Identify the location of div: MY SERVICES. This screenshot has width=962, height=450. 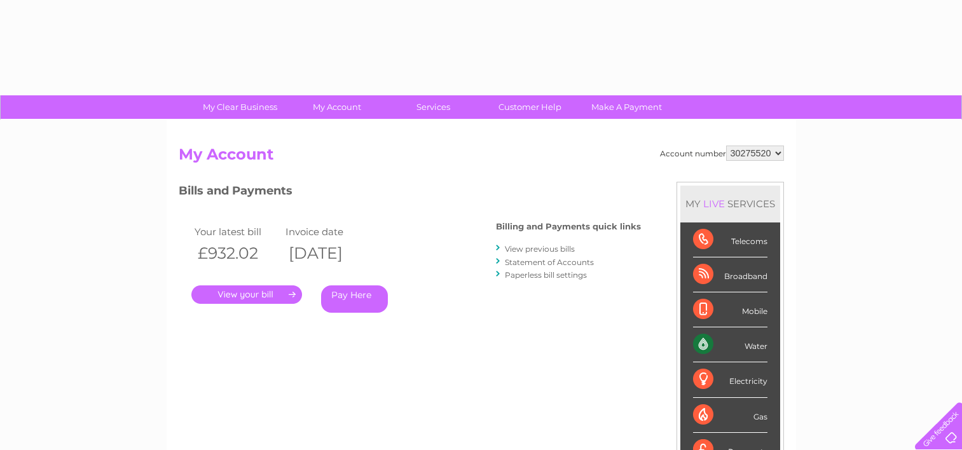
(730, 204).